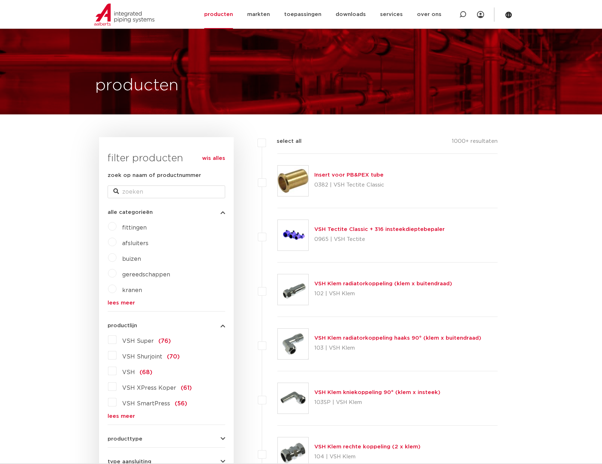 The image size is (602, 464). Describe the element at coordinates (213, 158) in the screenshot. I see `a: wis alles` at that location.